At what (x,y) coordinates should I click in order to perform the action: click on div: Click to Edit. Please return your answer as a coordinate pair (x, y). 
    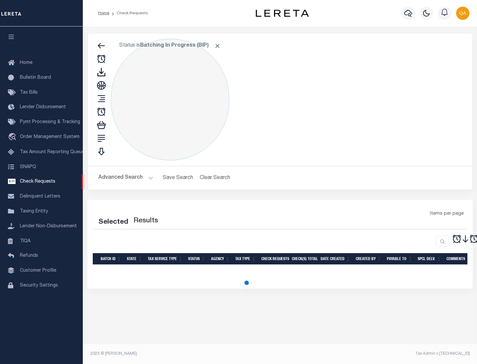
    Looking at the image, I should click on (170, 100).